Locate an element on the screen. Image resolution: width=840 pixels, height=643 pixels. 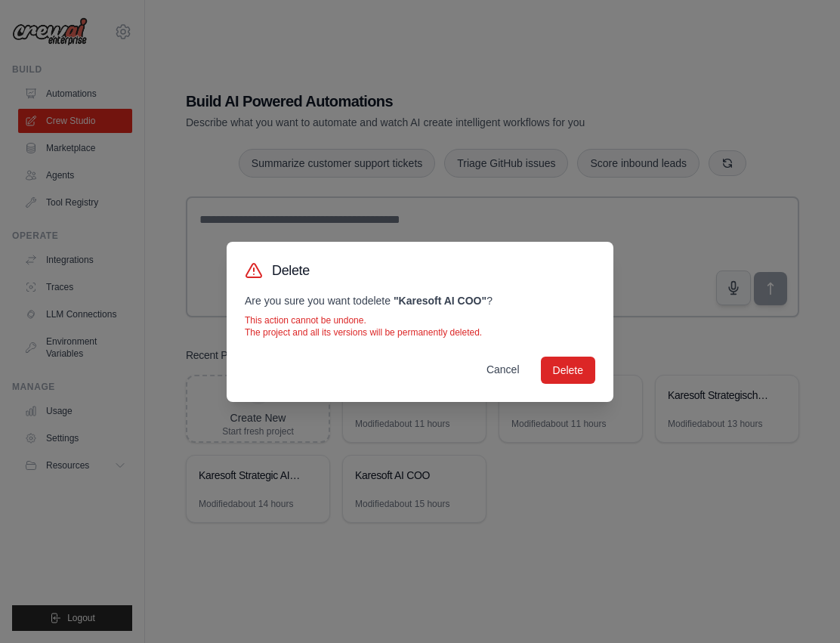
strong: " Karesoft AI COO " is located at coordinates (440, 301).